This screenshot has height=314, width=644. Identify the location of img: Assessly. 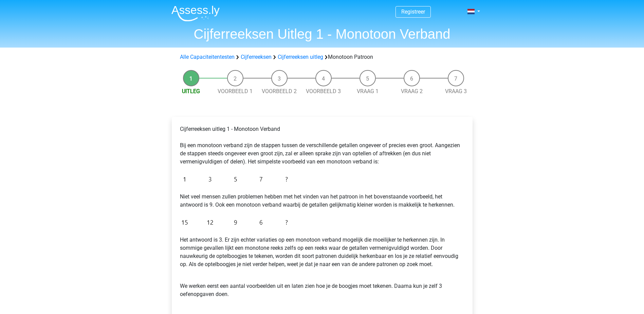
(196, 13).